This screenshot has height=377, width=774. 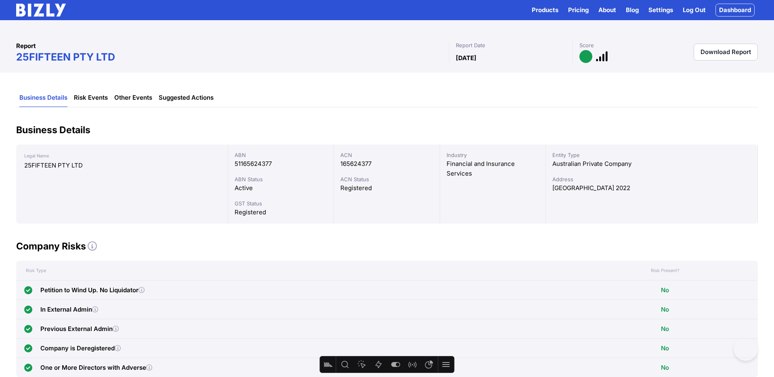 I want to click on div: Previous External Admin, so click(x=80, y=329).